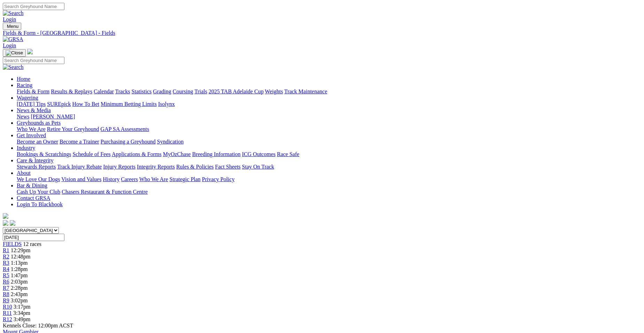  I want to click on input: Select date, so click(34, 237).